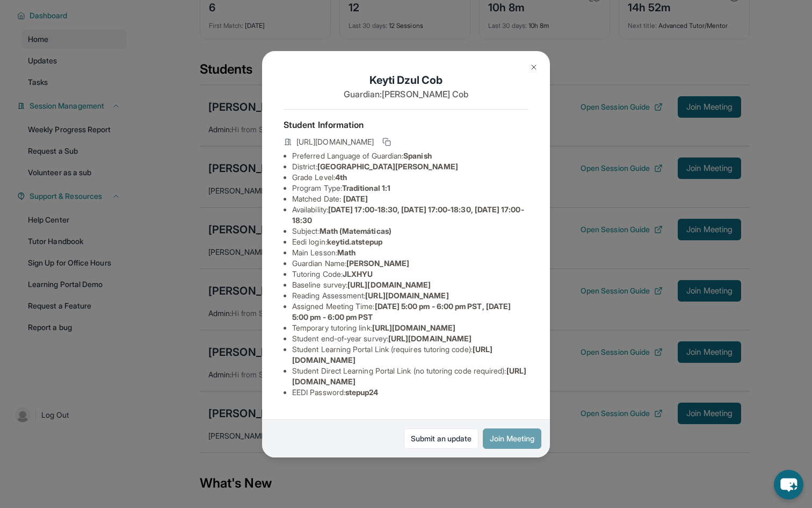 The image size is (812, 508). I want to click on li: Main Lesson :, so click(410, 253).